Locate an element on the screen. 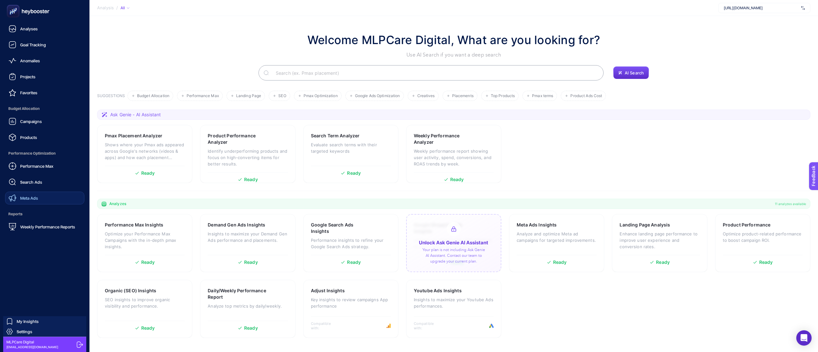 This screenshot has width=818, height=352. span: Google Ads Optimization is located at coordinates (377, 96).